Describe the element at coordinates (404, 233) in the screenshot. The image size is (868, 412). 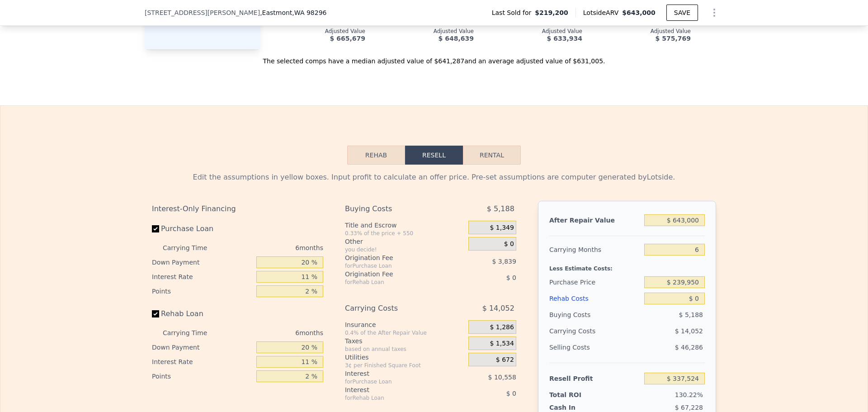
I see `div: 0.33% of the price + 550` at that location.